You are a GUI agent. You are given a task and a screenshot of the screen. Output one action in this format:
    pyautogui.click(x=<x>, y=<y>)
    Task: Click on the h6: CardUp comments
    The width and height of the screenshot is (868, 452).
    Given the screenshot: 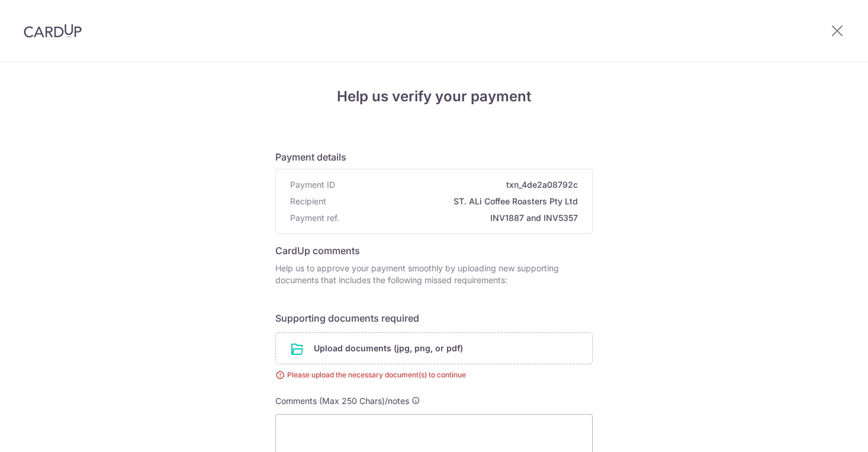 What is the action you would take?
    pyautogui.click(x=434, y=251)
    